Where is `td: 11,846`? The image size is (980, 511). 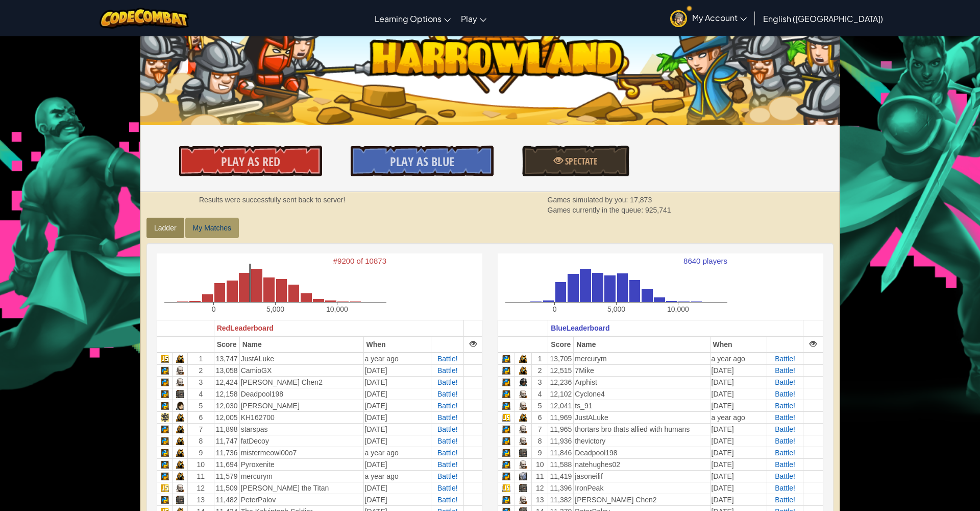
td: 11,846 is located at coordinates (561, 453).